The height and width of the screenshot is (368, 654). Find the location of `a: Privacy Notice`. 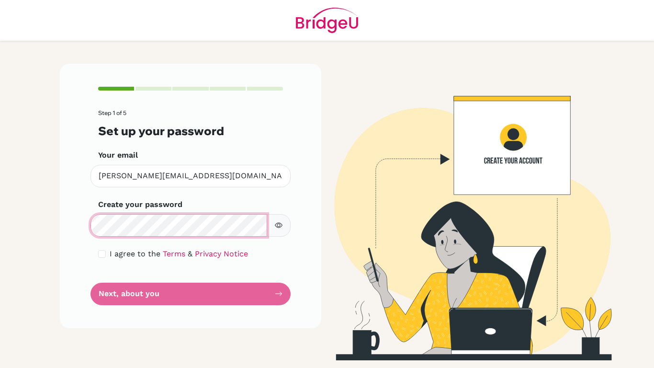

a: Privacy Notice is located at coordinates (221, 253).